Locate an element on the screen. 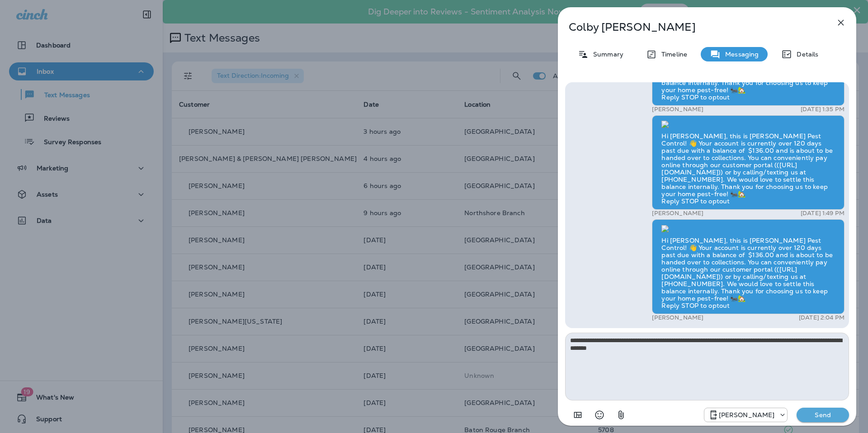  p: Details is located at coordinates (805, 55).